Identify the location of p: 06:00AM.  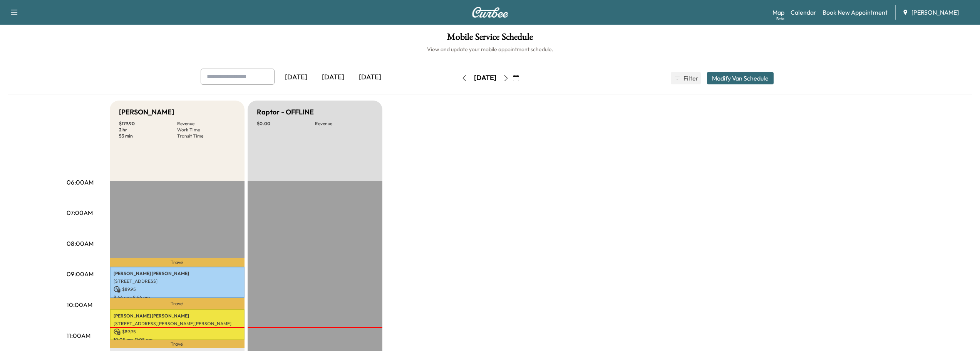
(80, 182).